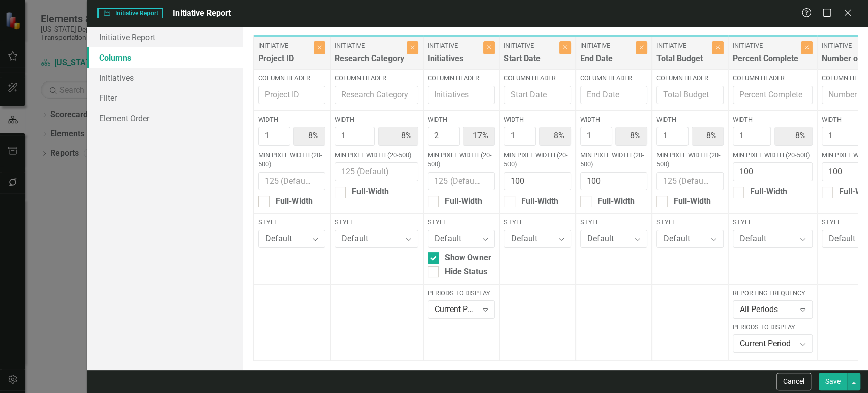 The width and height of the screenshot is (868, 393). What do you see at coordinates (690, 95) in the screenshot?
I see `input: Total Budget` at bounding box center [690, 95].